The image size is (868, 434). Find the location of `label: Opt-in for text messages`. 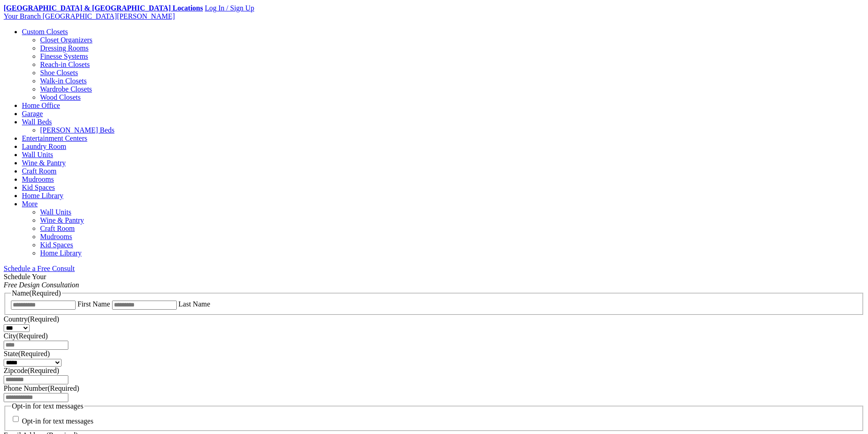

label: Opt-in for text messages is located at coordinates (57, 421).